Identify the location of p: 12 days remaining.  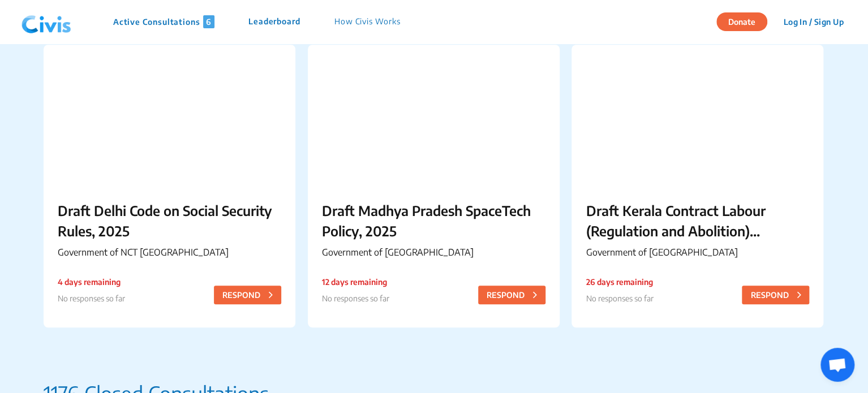
(356, 282).